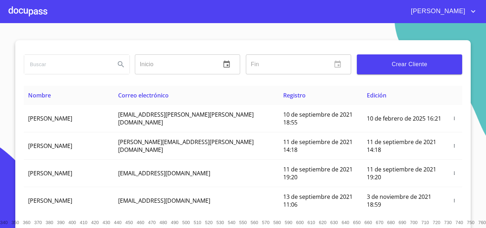 The image size is (486, 228). What do you see at coordinates (152, 222) in the screenshot?
I see `span: 470` at bounding box center [152, 222].